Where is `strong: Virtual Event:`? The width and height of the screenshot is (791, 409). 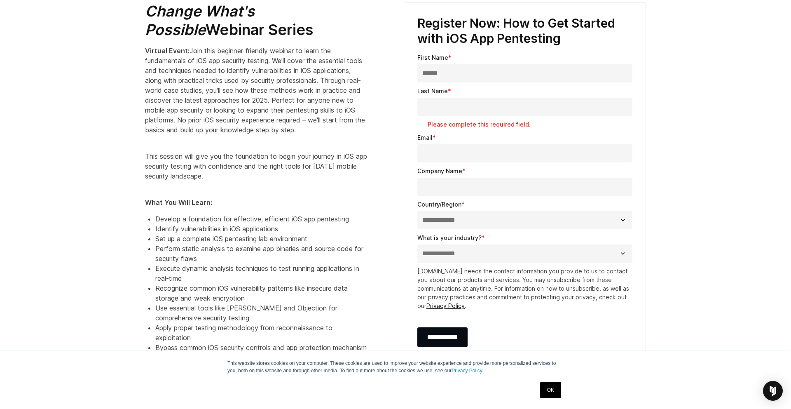 strong: Virtual Event: is located at coordinates (167, 51).